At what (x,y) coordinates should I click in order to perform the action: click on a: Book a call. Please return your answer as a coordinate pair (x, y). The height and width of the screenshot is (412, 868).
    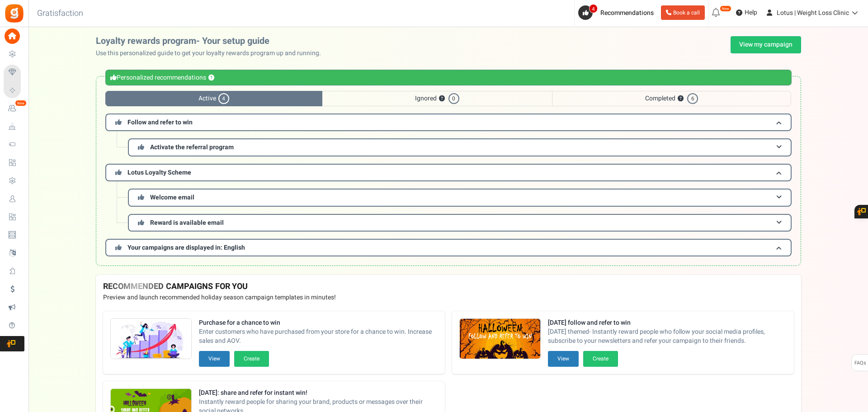
    Looking at the image, I should click on (683, 13).